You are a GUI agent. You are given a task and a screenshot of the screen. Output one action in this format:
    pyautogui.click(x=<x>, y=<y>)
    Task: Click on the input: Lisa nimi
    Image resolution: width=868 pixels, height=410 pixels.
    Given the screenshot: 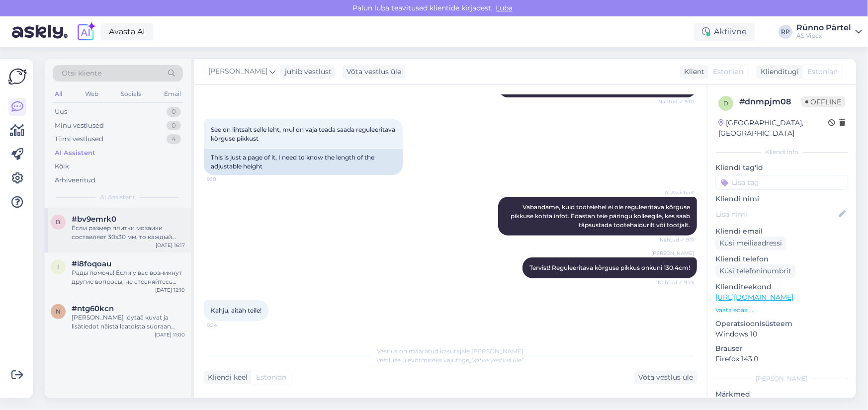 What is the action you would take?
    pyautogui.click(x=776, y=214)
    